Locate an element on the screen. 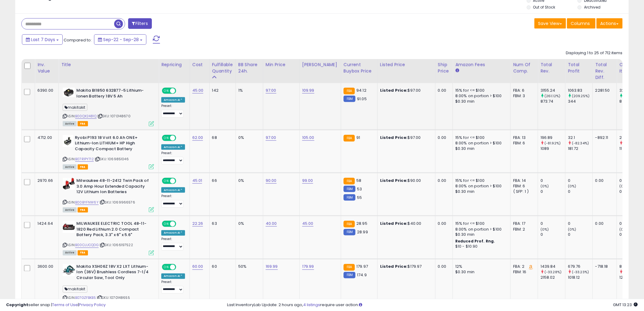 The image size is (644, 311). div: 142 is located at coordinates (221, 91).